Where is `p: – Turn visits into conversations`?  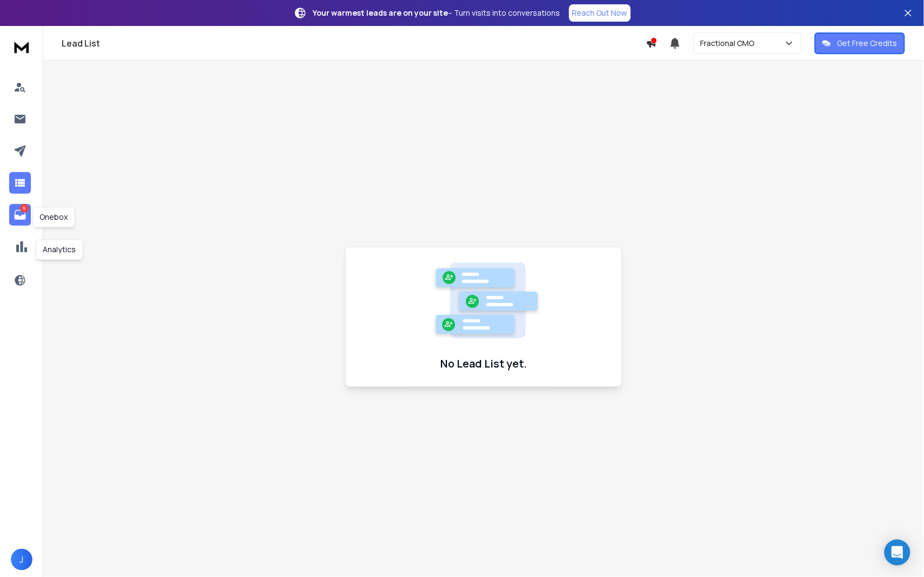 p: – Turn visits into conversations is located at coordinates (436, 13).